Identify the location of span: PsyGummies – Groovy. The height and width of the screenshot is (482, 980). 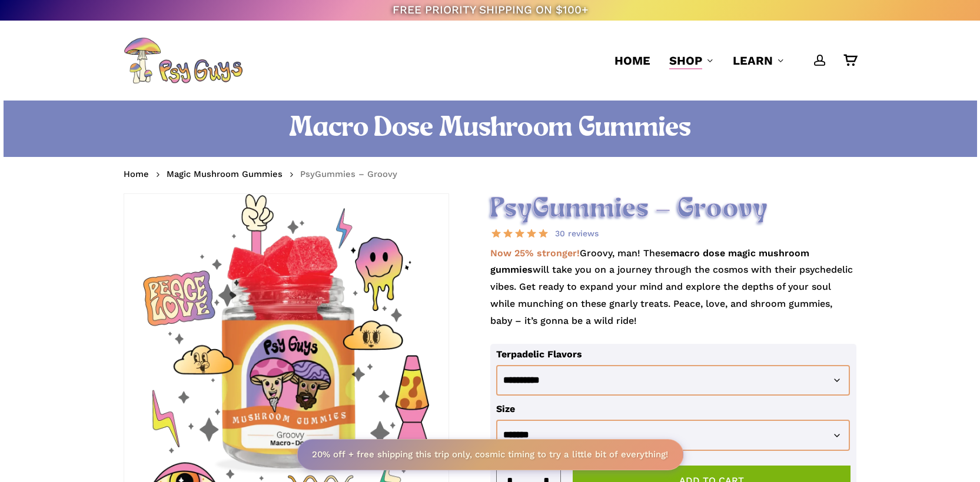
(348, 174).